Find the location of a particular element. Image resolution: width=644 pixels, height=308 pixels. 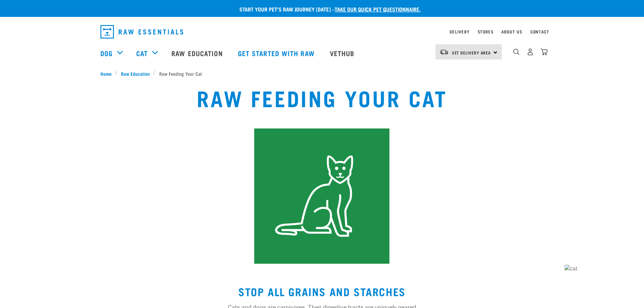

h1: Raw Feeding Your Cat is located at coordinates (322, 98).